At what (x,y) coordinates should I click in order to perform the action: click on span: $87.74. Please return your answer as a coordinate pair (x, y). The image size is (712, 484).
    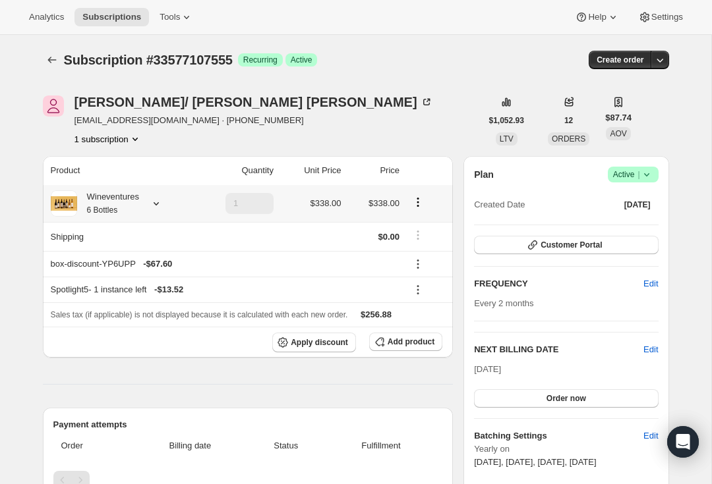
    Looking at the image, I should click on (618, 118).